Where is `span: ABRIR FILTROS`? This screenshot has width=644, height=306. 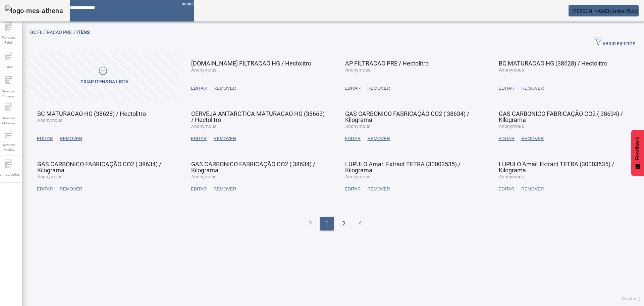
span: ABRIR FILTROS is located at coordinates (615, 42).